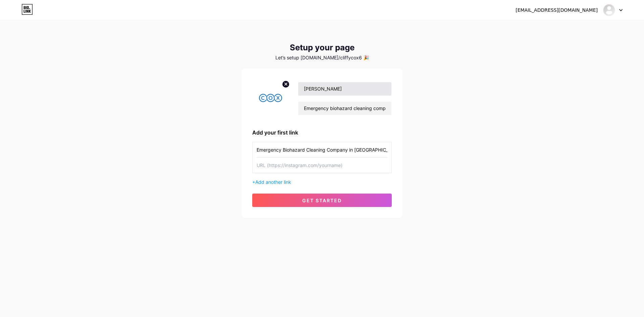 The image size is (644, 317). Describe the element at coordinates (609, 10) in the screenshot. I see `img: cliffycox6` at that location.